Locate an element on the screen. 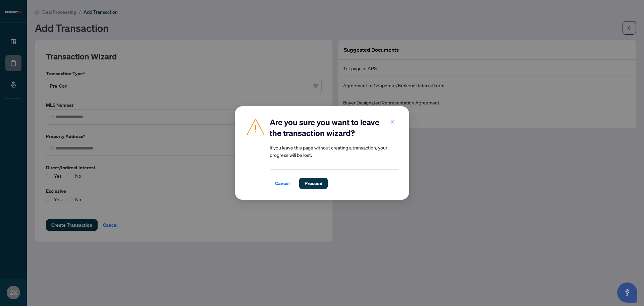 The height and width of the screenshot is (306, 644). span: Proceed is located at coordinates (313, 183).